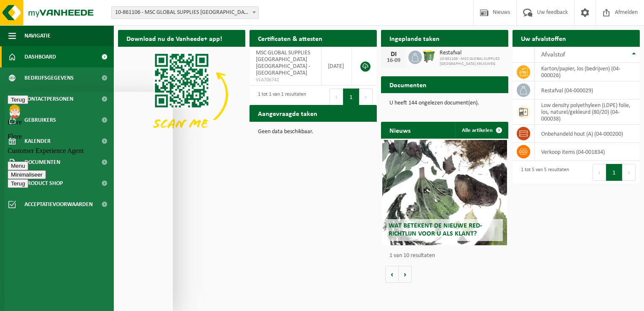 The width and height of the screenshot is (644, 311). I want to click on span: 10-861106 - MSC GLOBAL SUPPLIES BELGIUM KRUISWEG - ANTWERPEN, so click(185, 13).